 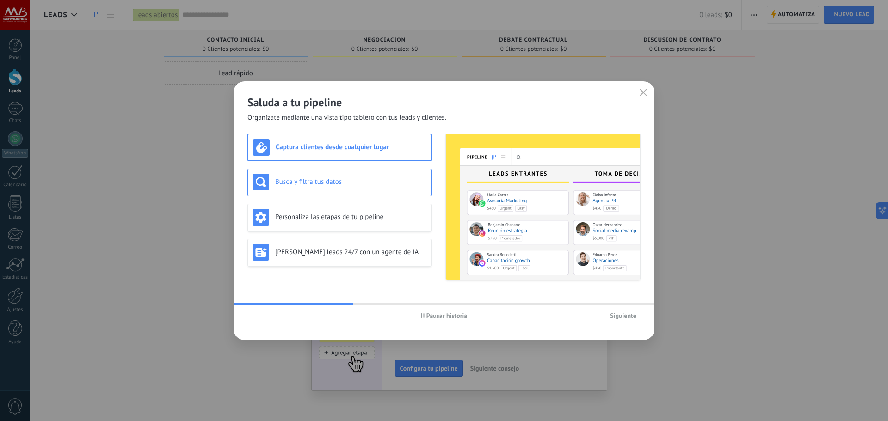 I want to click on h3: Personaliza las etapas de tu pipeline, so click(x=351, y=217).